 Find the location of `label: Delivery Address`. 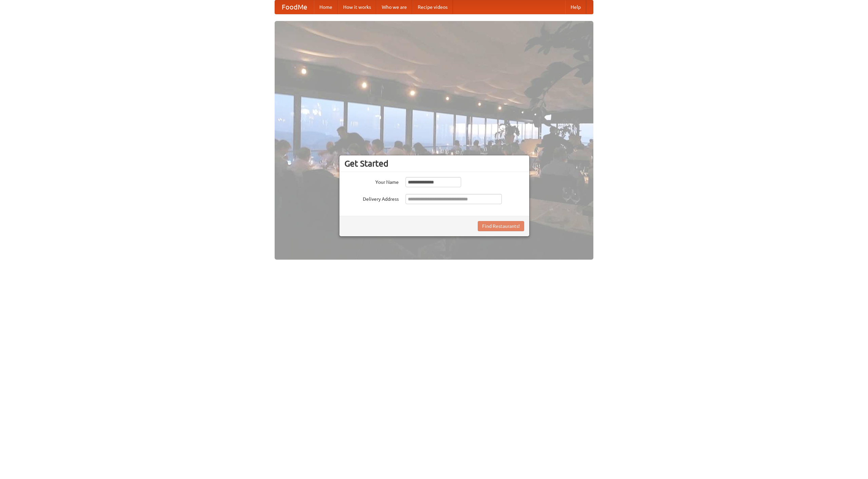

label: Delivery Address is located at coordinates (372, 198).